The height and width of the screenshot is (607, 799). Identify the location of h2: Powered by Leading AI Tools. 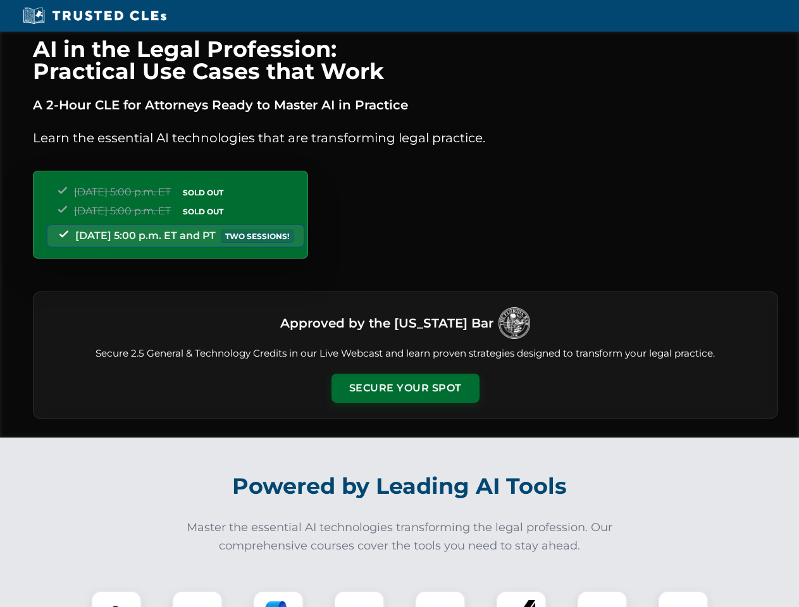
(400, 486).